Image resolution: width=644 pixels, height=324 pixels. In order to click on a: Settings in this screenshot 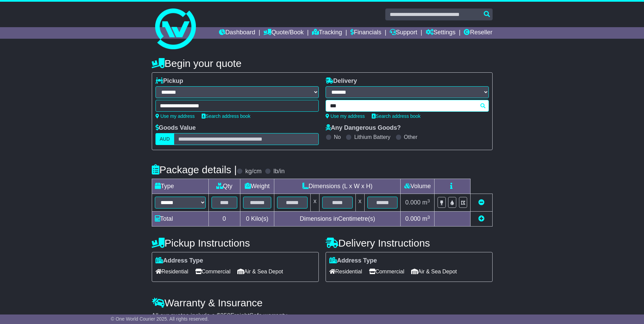, I will do `click(441, 33)`.